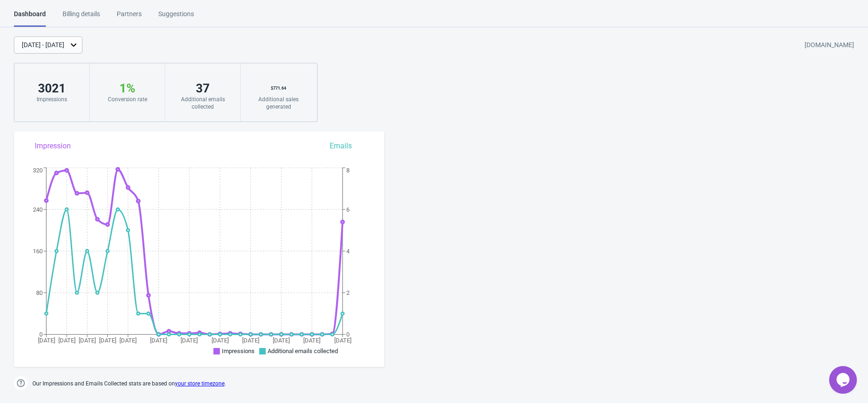 Image resolution: width=868 pixels, height=403 pixels. I want to click on tspan: 2, so click(348, 292).